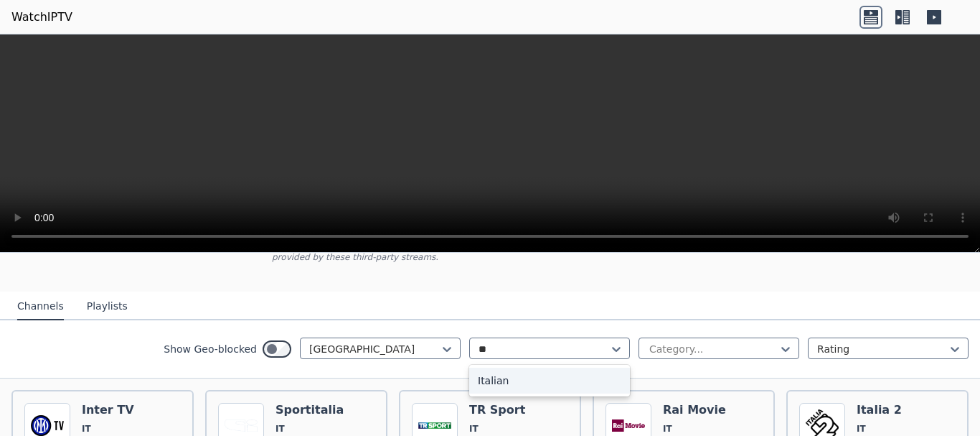 Image resolution: width=980 pixels, height=436 pixels. What do you see at coordinates (309, 410) in the screenshot?
I see `h6: Sportitalia` at bounding box center [309, 410].